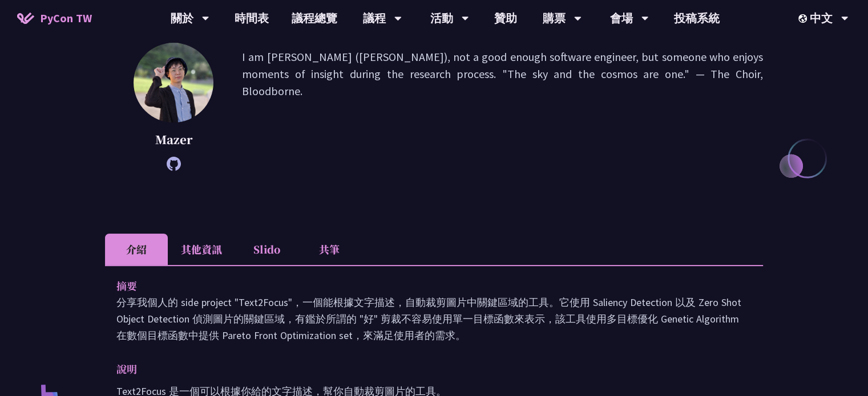  I want to click on img: Home icon of PyCon TW 2025, so click(26, 19).